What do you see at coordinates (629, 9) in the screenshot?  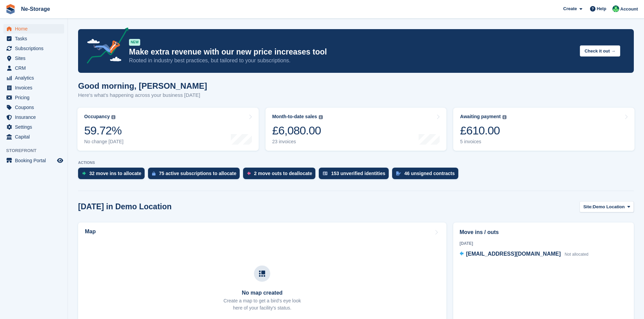 I see `span: Account` at bounding box center [629, 9].